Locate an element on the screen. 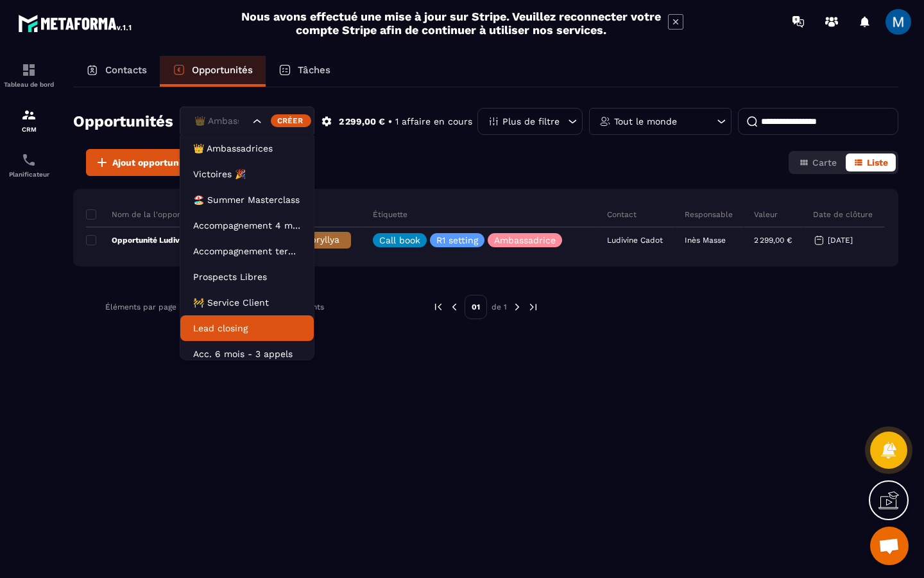 Image resolution: width=924 pixels, height=578 pixels. p: Accompagnement 4 mois is located at coordinates (247, 225).